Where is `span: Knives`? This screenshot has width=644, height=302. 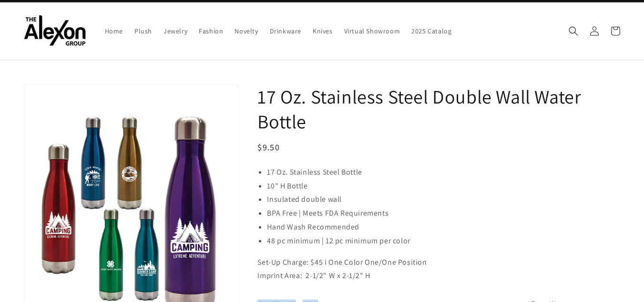 span: Knives is located at coordinates (323, 31).